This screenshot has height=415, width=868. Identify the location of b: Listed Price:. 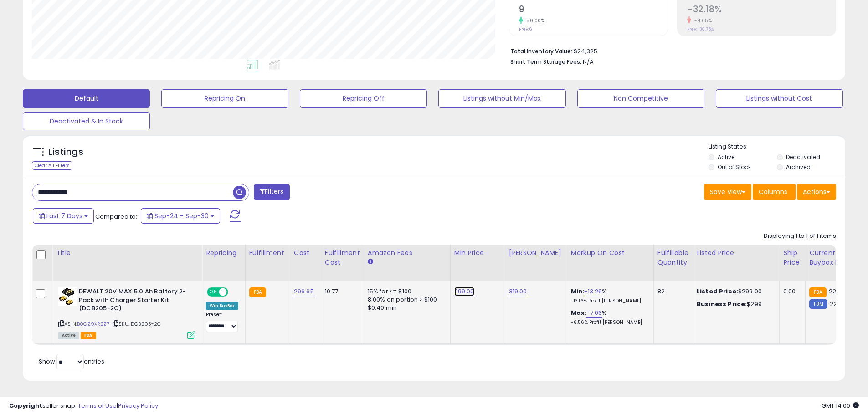
(718, 291).